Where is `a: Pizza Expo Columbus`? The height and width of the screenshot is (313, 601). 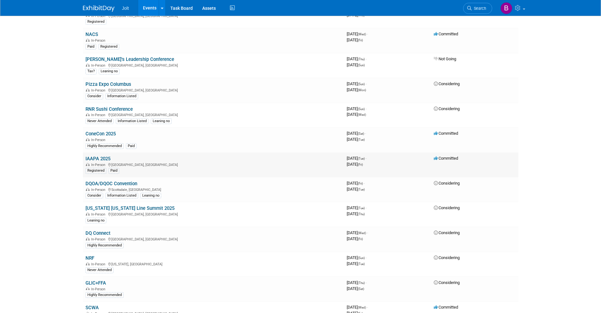
a: Pizza Expo Columbus is located at coordinates (108, 84).